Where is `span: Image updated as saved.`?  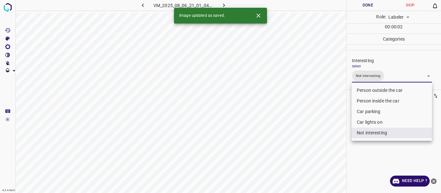
span: Image updated as saved. is located at coordinates (202, 16).